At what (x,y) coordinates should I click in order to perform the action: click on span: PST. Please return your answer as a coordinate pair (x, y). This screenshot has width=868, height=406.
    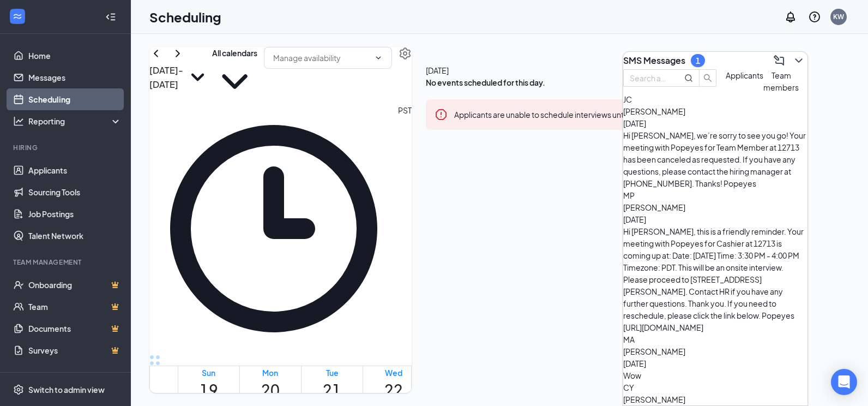
    Looking at the image, I should click on (405, 228).